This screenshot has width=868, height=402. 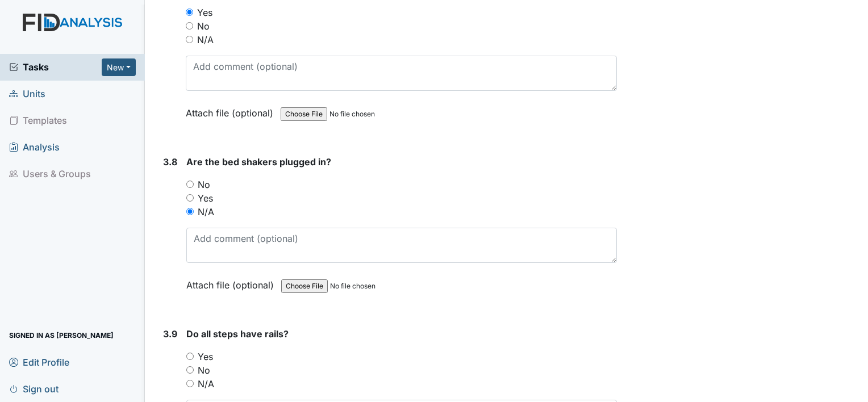 I want to click on label: 3.9, so click(x=170, y=334).